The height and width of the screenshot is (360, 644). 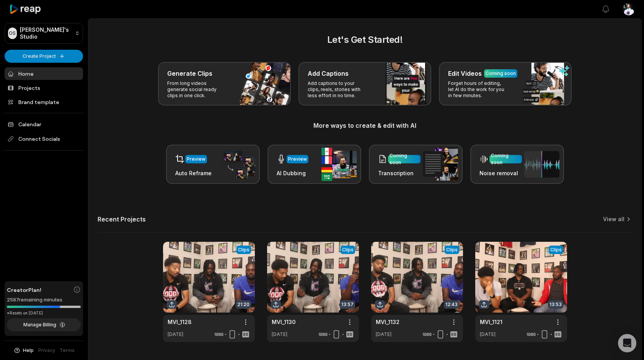 I want to click on a: Calendar, so click(x=43, y=124).